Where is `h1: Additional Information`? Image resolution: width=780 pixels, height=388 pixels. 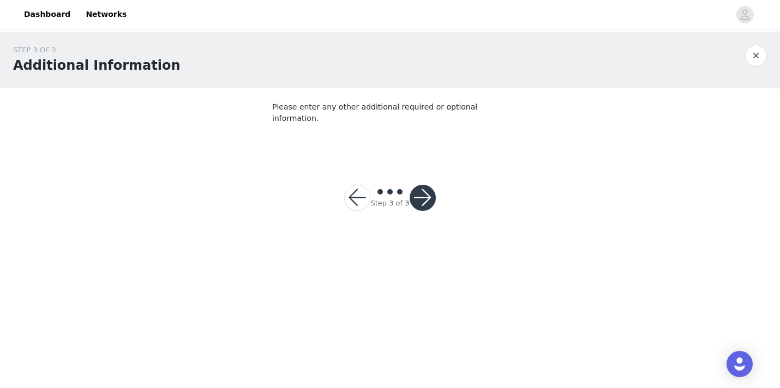 h1: Additional Information is located at coordinates (96, 65).